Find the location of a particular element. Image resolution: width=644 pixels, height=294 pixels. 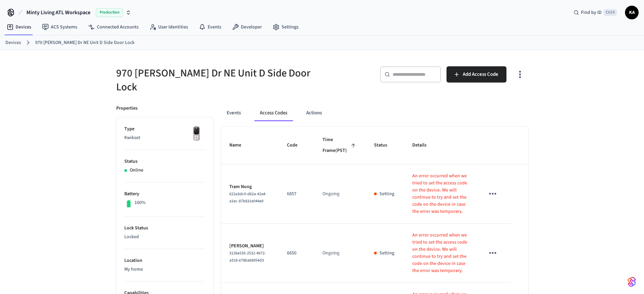

span: Status is located at coordinates (384, 145).